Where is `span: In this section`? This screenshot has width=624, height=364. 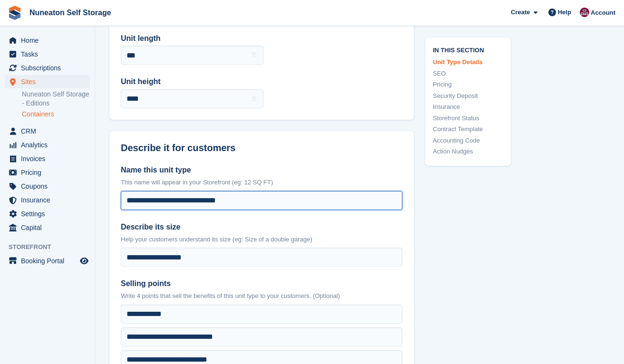
span: In this section is located at coordinates (468, 49).